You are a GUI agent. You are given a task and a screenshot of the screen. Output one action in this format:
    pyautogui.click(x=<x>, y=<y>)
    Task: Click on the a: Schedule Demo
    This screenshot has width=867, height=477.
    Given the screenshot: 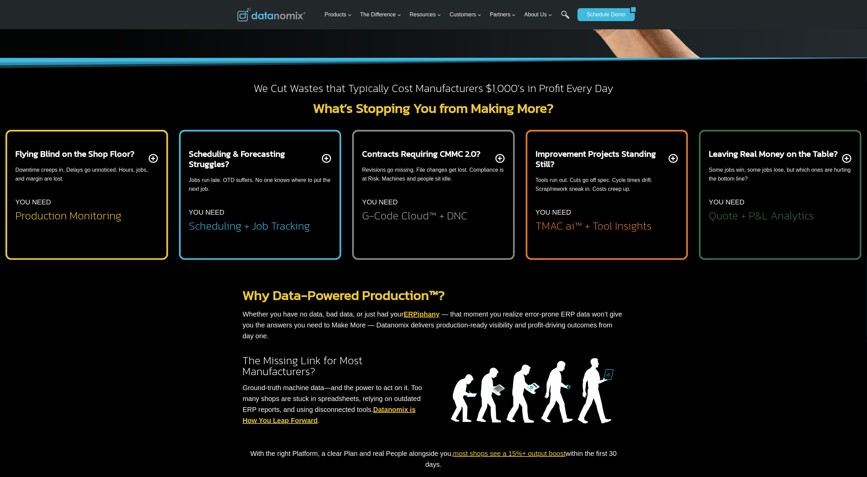 What is the action you would take?
    pyautogui.click(x=604, y=15)
    